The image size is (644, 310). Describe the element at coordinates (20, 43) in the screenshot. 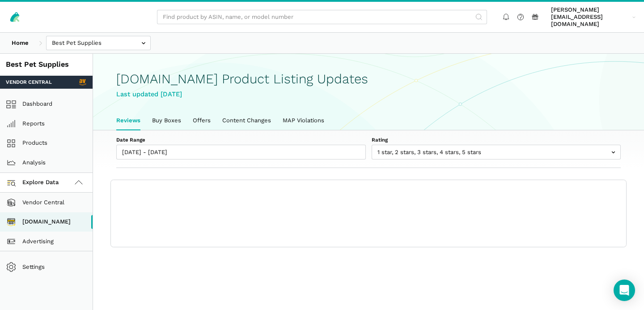

I see `a: Home` at that location.